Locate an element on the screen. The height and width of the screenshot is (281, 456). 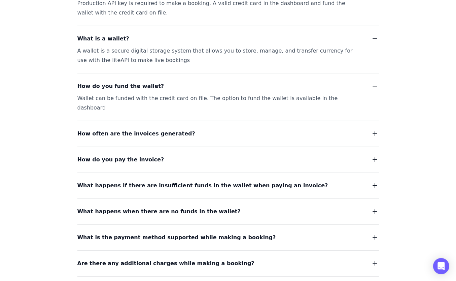
div: Open Intercom Messenger is located at coordinates (442, 266).